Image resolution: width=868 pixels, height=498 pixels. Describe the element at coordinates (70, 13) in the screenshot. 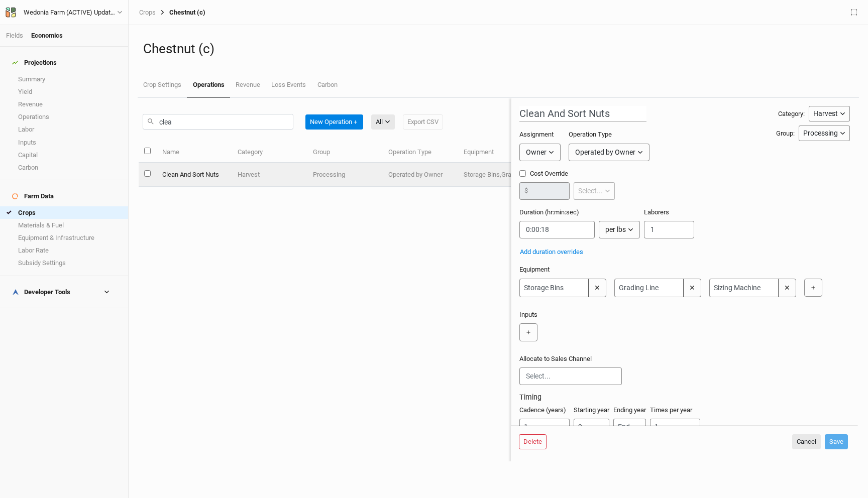

I see `div: Wedonia Farm (ACTIVE) Updated` at that location.